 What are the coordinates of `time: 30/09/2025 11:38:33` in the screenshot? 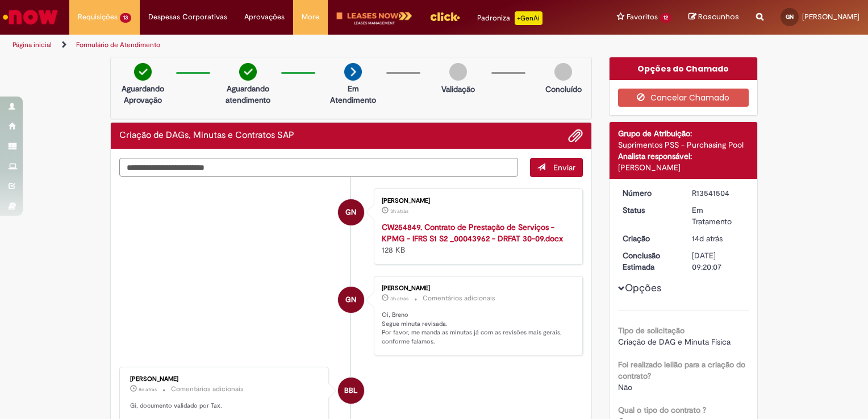 It's located at (399, 212).